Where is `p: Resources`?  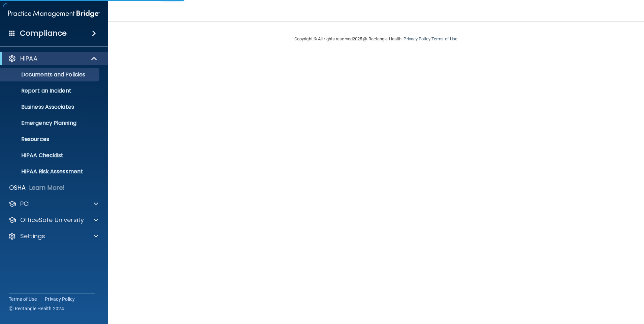 p: Resources is located at coordinates (50, 139).